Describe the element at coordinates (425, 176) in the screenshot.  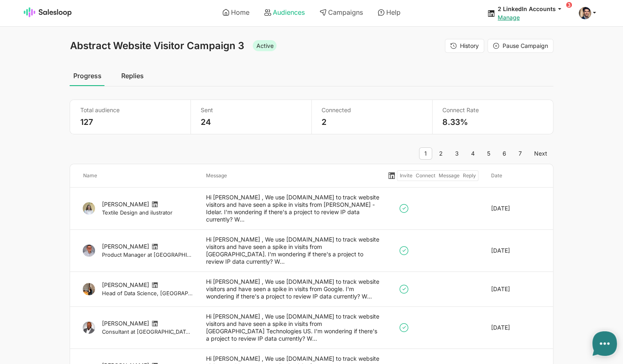
I see `div: Connect` at that location.